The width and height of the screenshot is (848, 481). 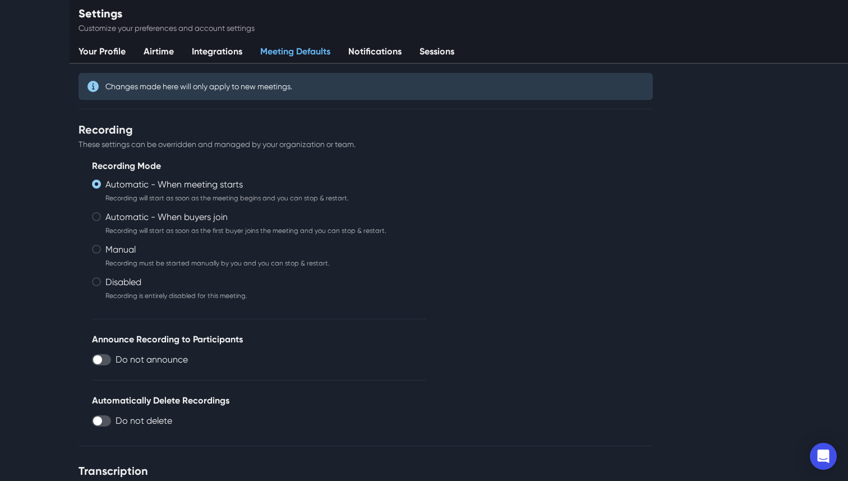 What do you see at coordinates (256, 166) in the screenshot?
I see `legend: Recording Mode` at bounding box center [256, 166].